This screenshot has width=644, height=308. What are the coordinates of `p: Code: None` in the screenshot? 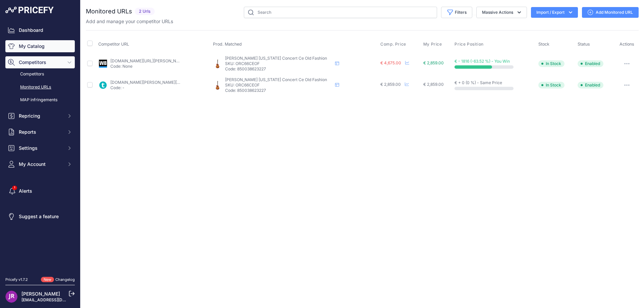 It's located at (145, 67).